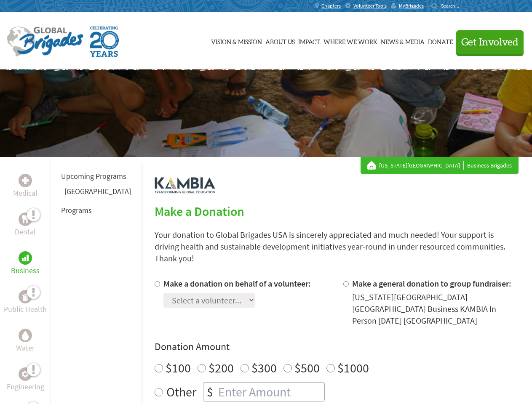  Describe the element at coordinates (453, 5) in the screenshot. I see `input: Search...` at that location.